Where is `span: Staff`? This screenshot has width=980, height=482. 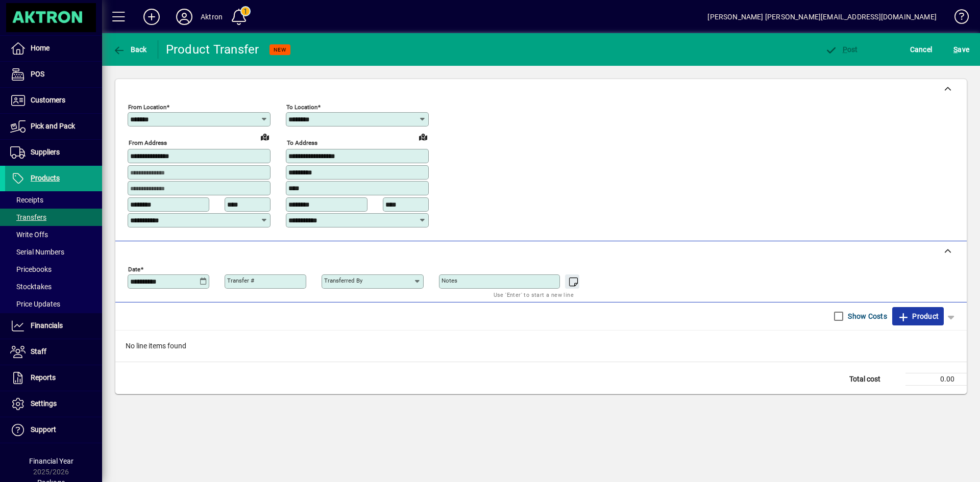
span: Staff is located at coordinates (38, 352).